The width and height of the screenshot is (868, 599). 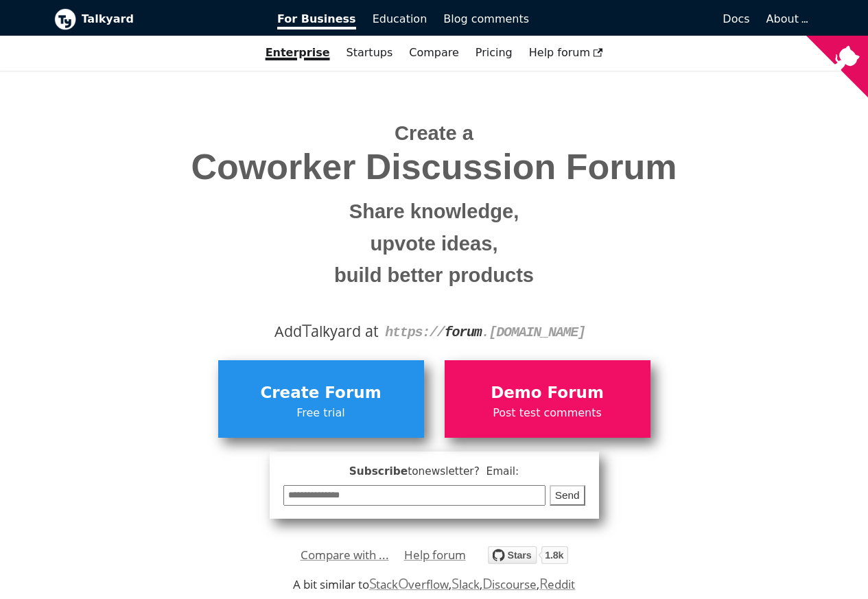 What do you see at coordinates (463, 472) in the screenshot?
I see `span: to newsletter ? Email:` at bounding box center [463, 472].